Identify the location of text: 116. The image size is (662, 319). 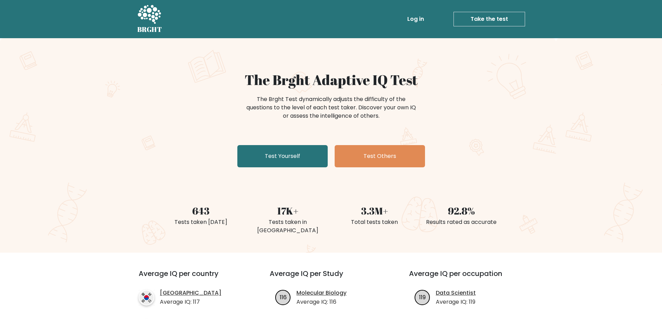
(283, 297).